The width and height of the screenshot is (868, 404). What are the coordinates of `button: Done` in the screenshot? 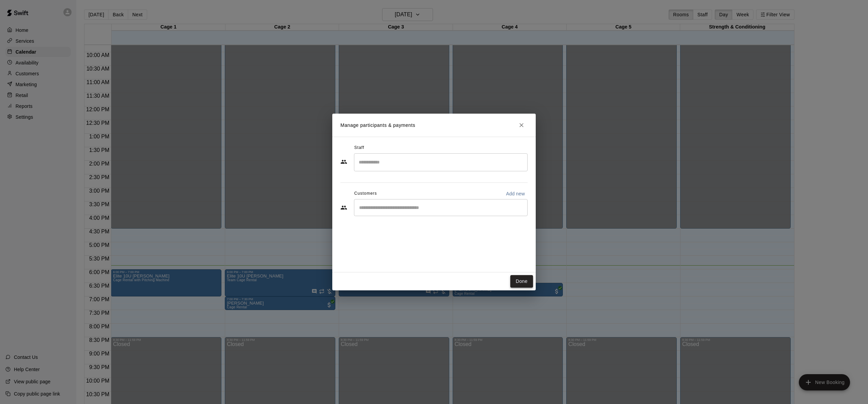 It's located at (522, 281).